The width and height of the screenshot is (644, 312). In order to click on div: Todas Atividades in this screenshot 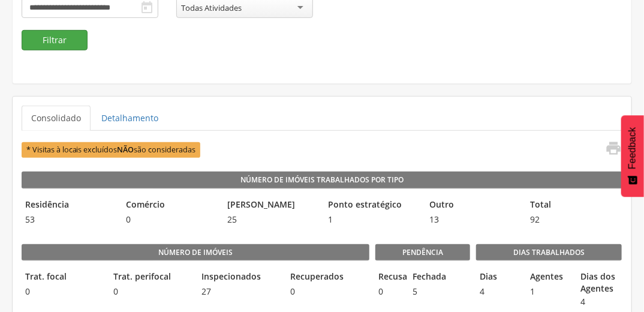, I will do `click(211, 8)`.